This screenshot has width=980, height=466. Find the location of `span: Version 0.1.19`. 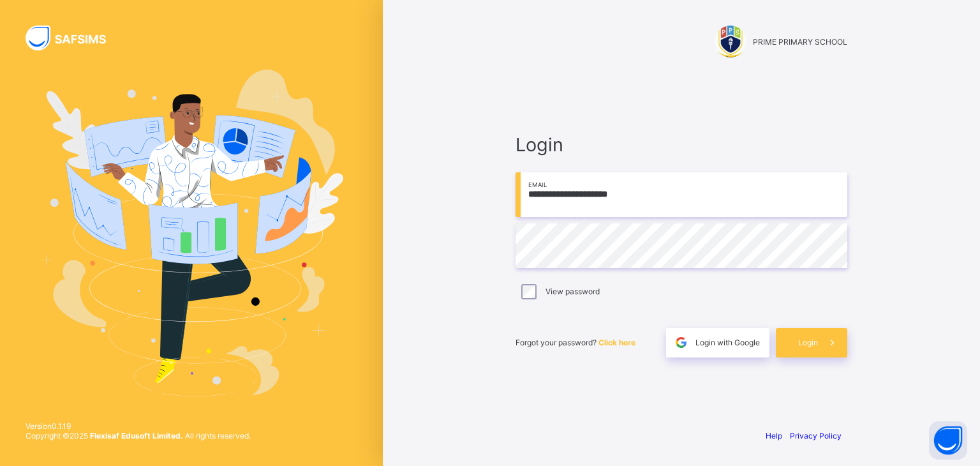

span: Version 0.1.19 is located at coordinates (138, 426).